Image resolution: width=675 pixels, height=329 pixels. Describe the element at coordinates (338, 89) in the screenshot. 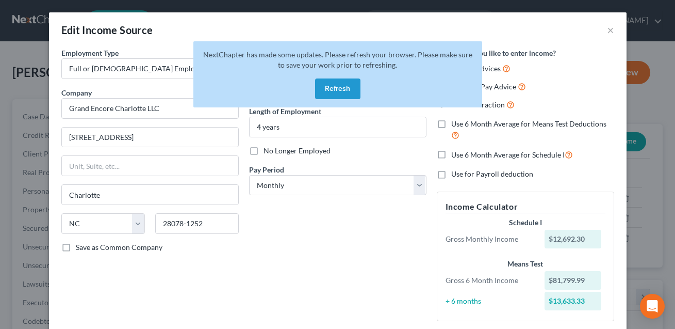

I see `button: Refresh` at that location.